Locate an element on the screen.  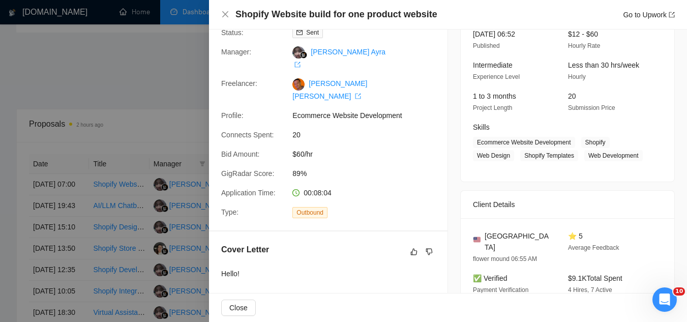
span: Close is located at coordinates (239, 308).